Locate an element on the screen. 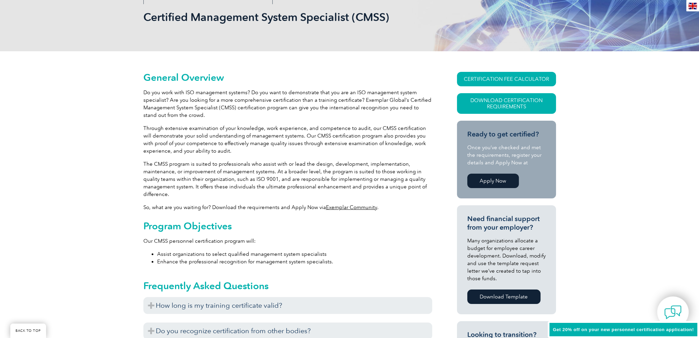 The width and height of the screenshot is (699, 338). h2: General Overview is located at coordinates (288, 77).